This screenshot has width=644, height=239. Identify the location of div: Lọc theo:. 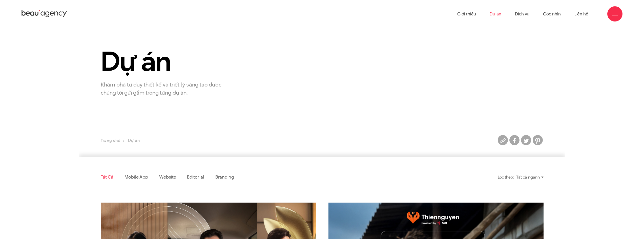
(505, 177).